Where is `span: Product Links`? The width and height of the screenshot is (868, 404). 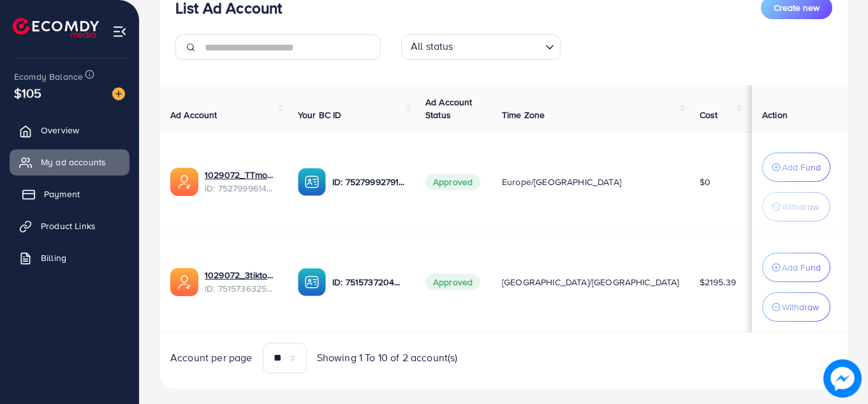 span: Product Links is located at coordinates (68, 226).